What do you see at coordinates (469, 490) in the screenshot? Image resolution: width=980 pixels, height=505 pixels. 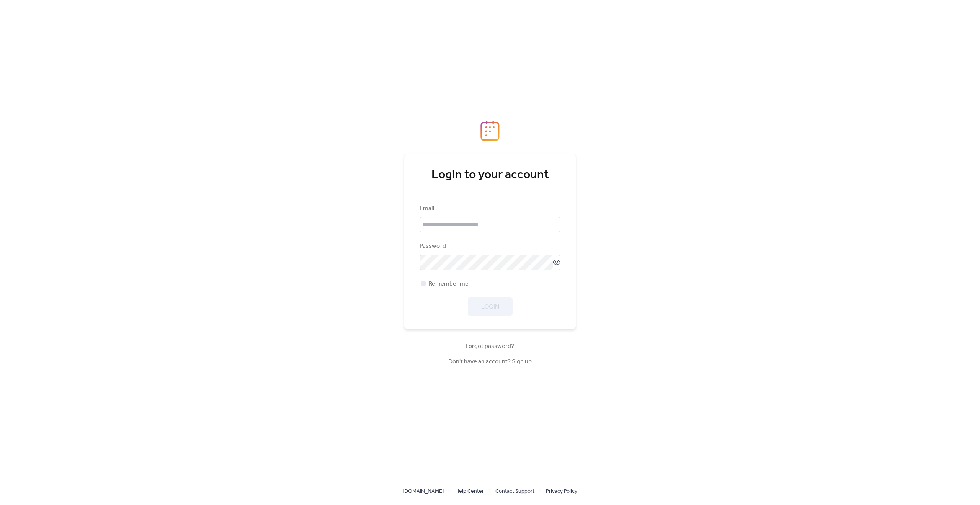 I see `a: Help Center` at bounding box center [469, 490].